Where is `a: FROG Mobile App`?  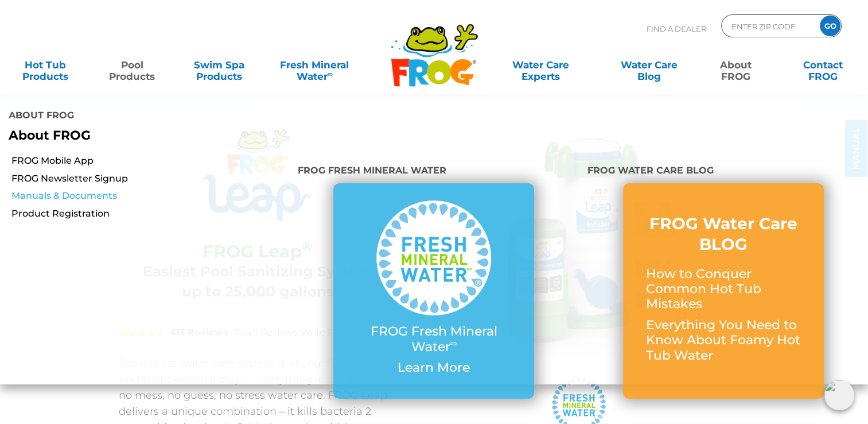 a: FROG Mobile App is located at coordinates (150, 161).